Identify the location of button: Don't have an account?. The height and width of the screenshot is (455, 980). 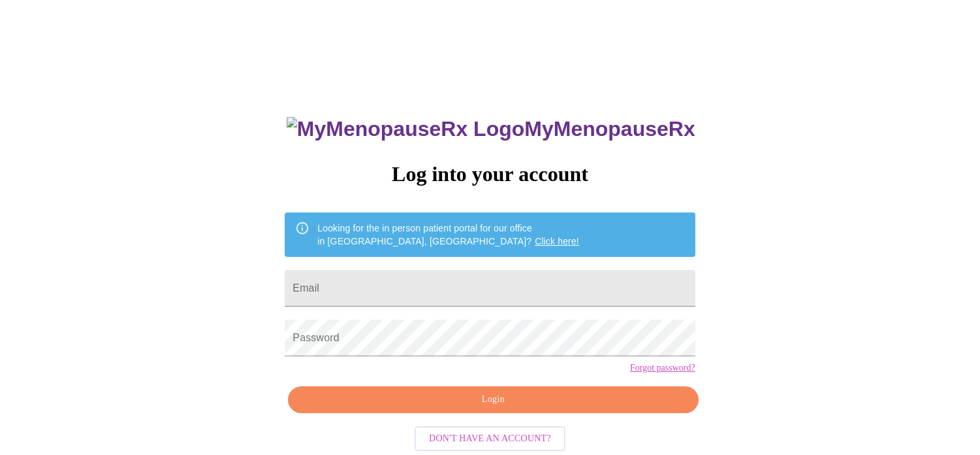
(490, 439).